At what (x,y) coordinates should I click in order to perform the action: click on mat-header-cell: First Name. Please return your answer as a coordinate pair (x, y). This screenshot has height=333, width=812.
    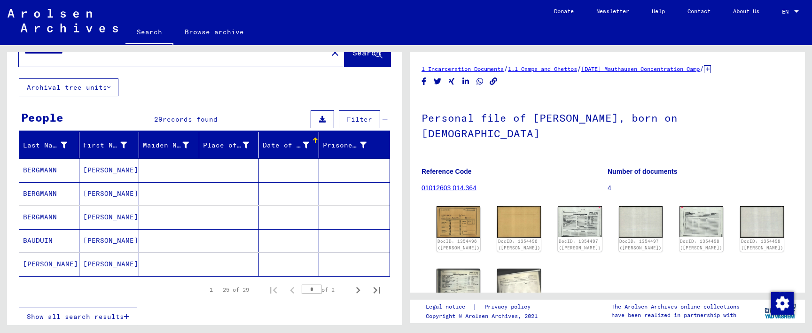
    Looking at the image, I should click on (110, 145).